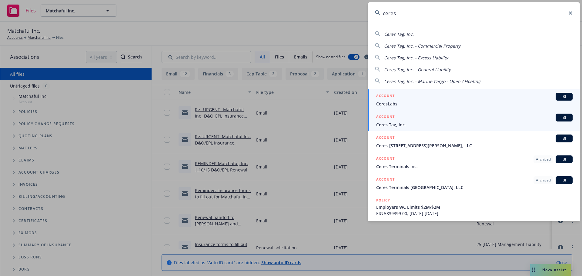  What do you see at coordinates (383, 200) in the screenshot?
I see `h5: POLICY` at bounding box center [383, 200].